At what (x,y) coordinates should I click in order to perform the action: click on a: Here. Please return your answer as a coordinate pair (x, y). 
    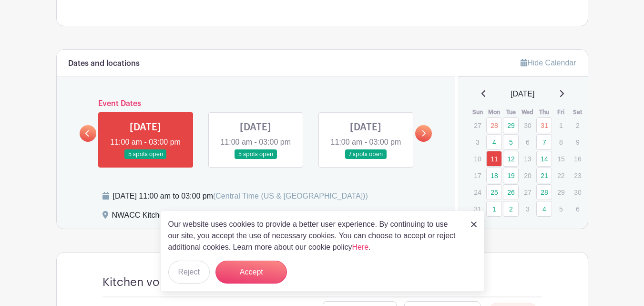
    Looking at the image, I should click on (361, 247).